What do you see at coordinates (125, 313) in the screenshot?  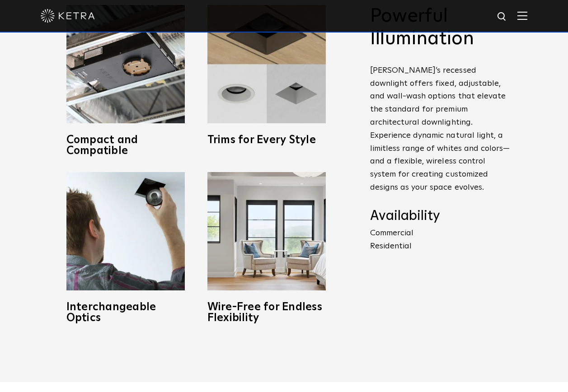 I see `h3: Interchangeable Optics` at bounding box center [125, 313].